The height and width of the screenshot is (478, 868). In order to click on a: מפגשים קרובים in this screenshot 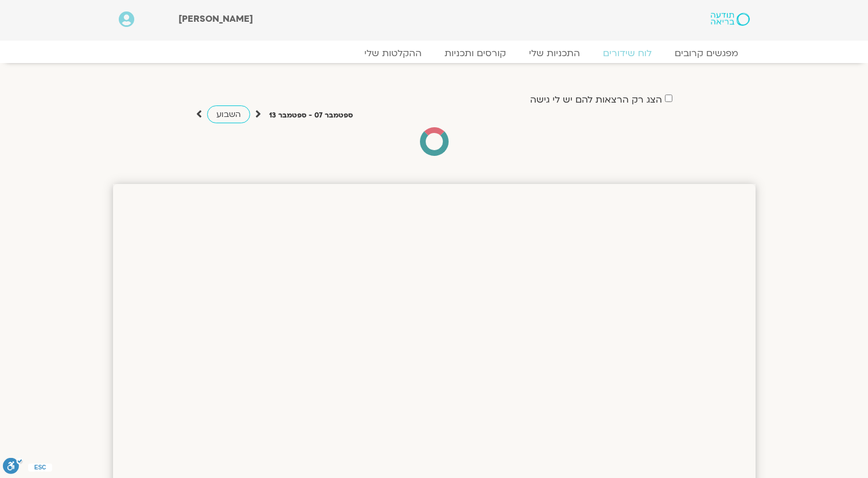, I will do `click(707, 53)`.